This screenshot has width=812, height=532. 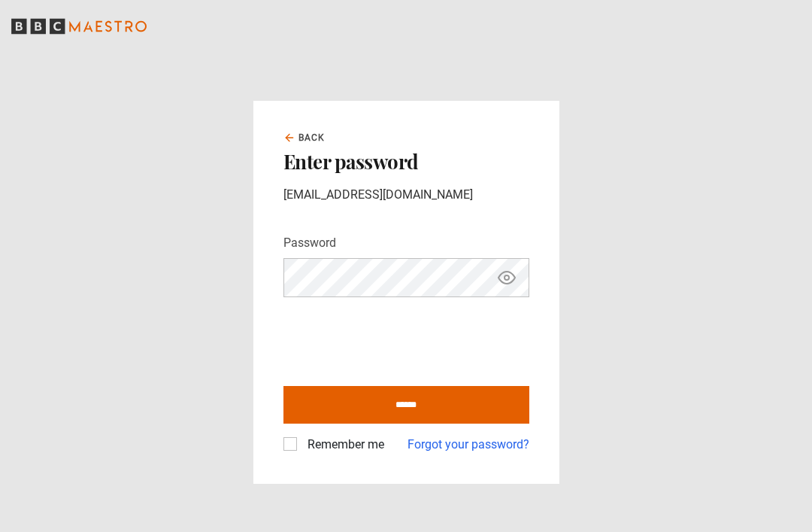 I want to click on a: Forgot your password?, so click(x=468, y=445).